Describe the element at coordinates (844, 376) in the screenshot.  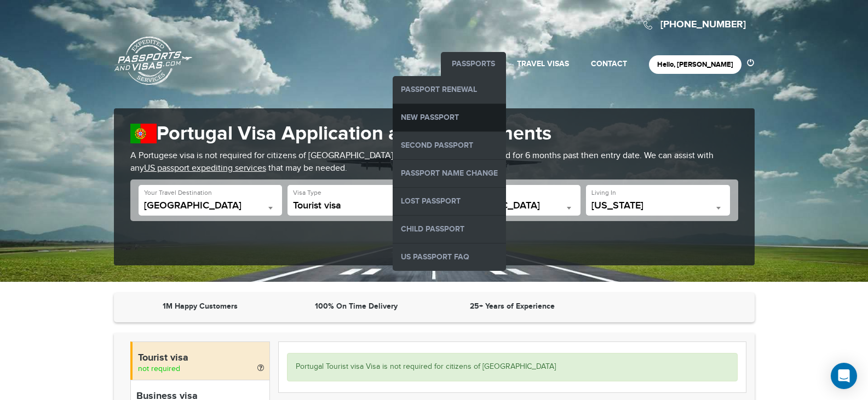
I see `div: Open Intercom Messenger` at that location.